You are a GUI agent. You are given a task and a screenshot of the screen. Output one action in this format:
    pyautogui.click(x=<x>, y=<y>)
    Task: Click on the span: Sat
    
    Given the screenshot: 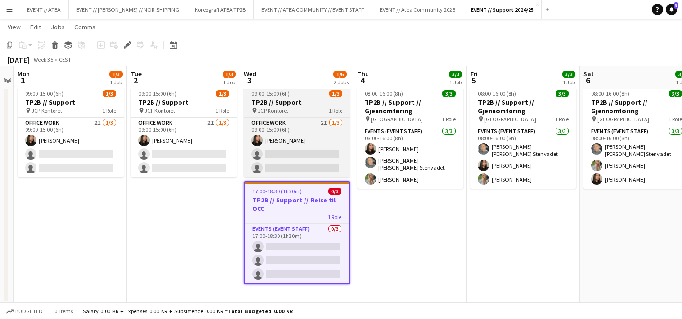 What is the action you would take?
    pyautogui.click(x=588, y=74)
    